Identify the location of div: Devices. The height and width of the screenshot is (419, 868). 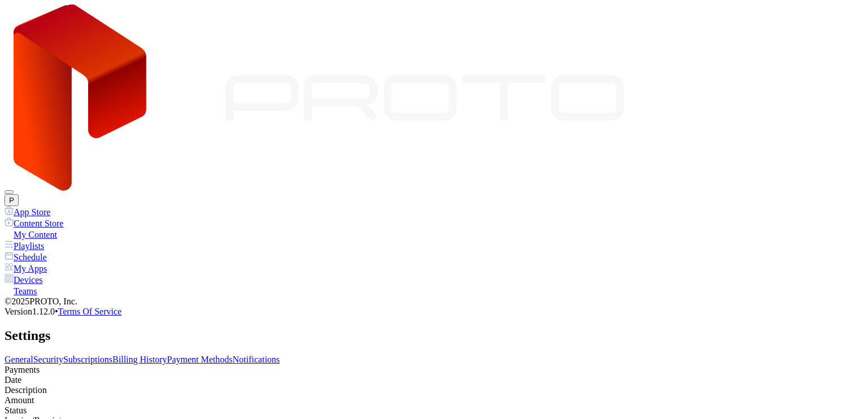
(434, 280).